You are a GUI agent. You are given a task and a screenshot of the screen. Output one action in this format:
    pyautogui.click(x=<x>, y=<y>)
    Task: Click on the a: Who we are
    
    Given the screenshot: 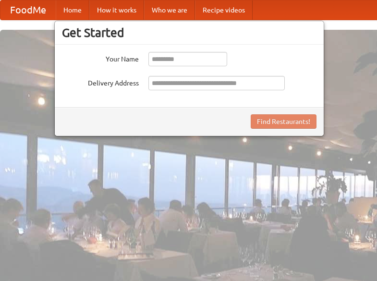 What is the action you would take?
    pyautogui.click(x=170, y=10)
    